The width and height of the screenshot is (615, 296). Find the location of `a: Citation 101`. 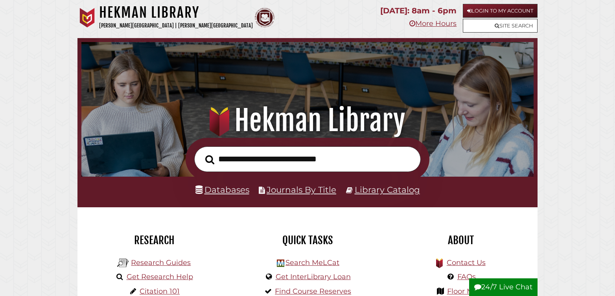

a: Citation 101 is located at coordinates (160, 292).